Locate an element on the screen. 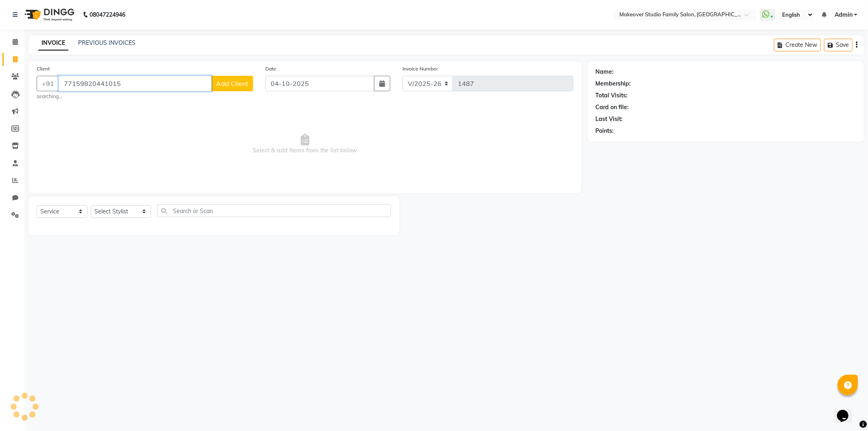  img: logo is located at coordinates (49, 15).